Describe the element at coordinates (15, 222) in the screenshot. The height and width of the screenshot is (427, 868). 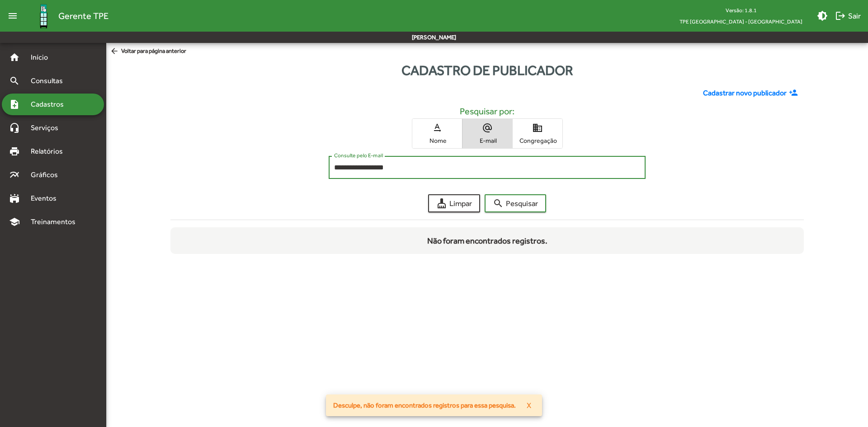
I see `mat-icon: school` at that location.